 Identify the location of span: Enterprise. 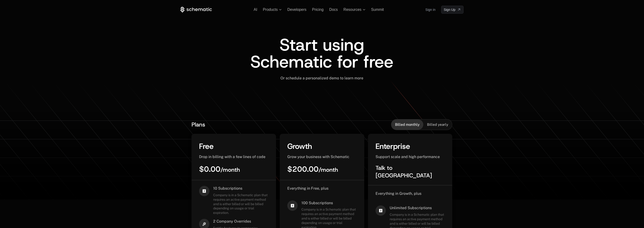
(393, 146).